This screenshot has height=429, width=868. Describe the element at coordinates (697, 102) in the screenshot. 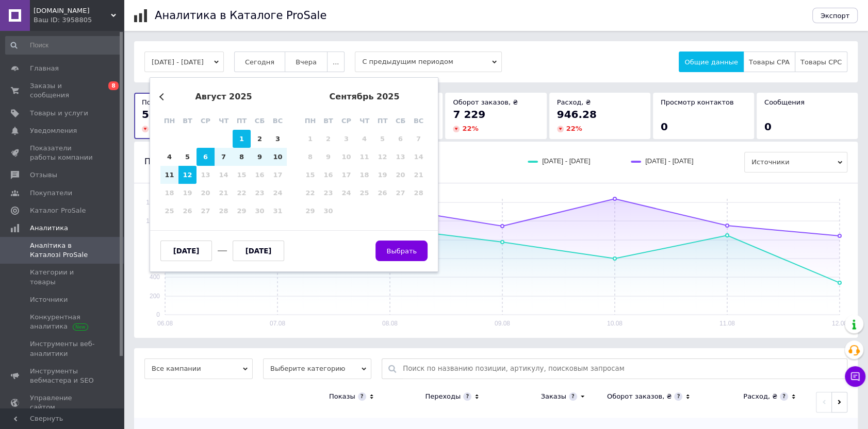

I see `span: Просмотр контактов` at that location.